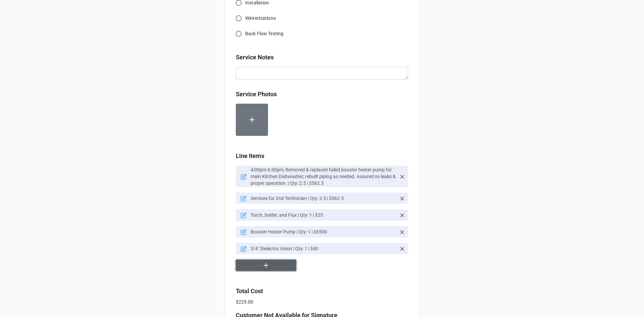 The width and height of the screenshot is (644, 317). Describe the element at coordinates (322, 301) in the screenshot. I see `p: $225.00` at that location.